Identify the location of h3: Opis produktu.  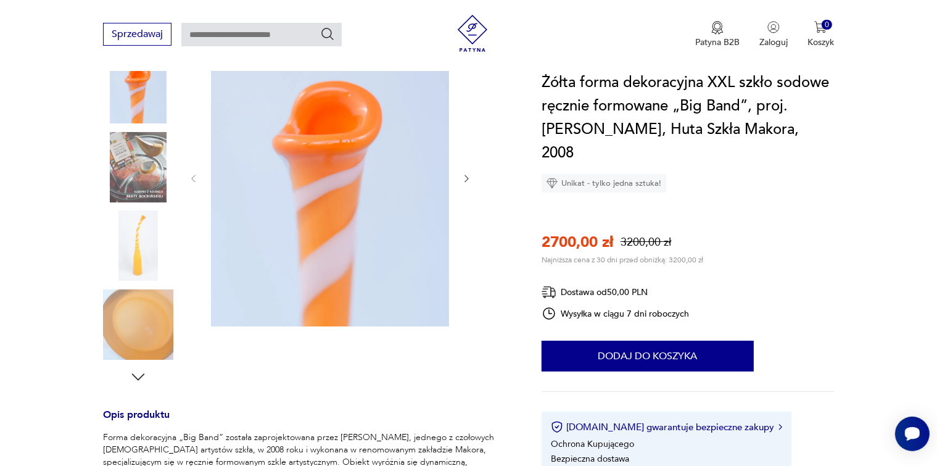
(307, 421).